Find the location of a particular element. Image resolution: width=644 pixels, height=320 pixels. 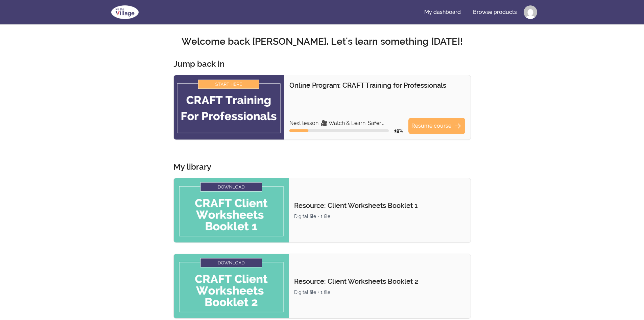

img: Product image for Resource: Client Worksheets Booklet 1 is located at coordinates (231, 210).